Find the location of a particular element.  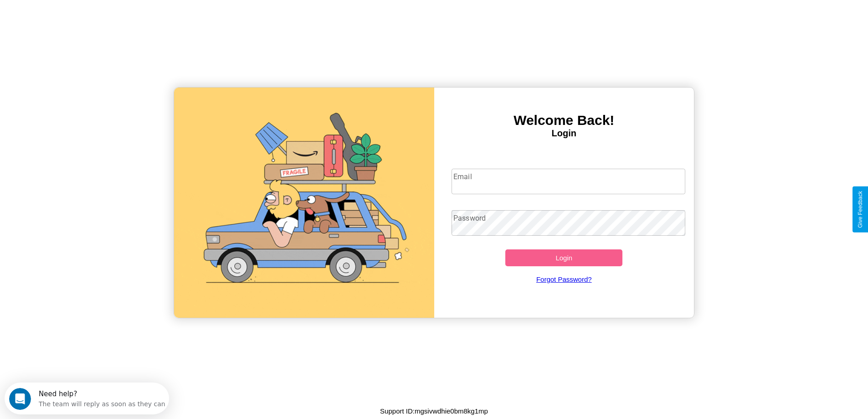

div: Give Feedback is located at coordinates (860, 210).